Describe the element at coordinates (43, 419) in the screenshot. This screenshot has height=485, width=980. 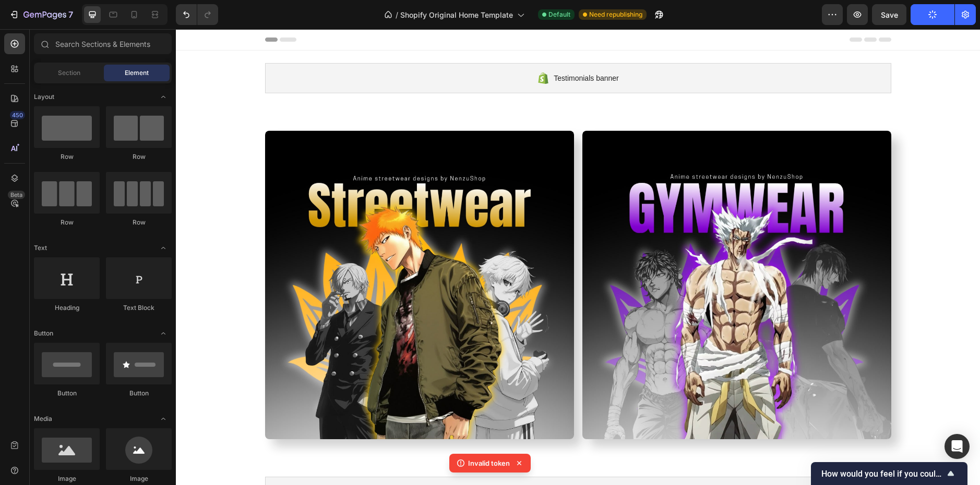
I see `span: Media` at that location.